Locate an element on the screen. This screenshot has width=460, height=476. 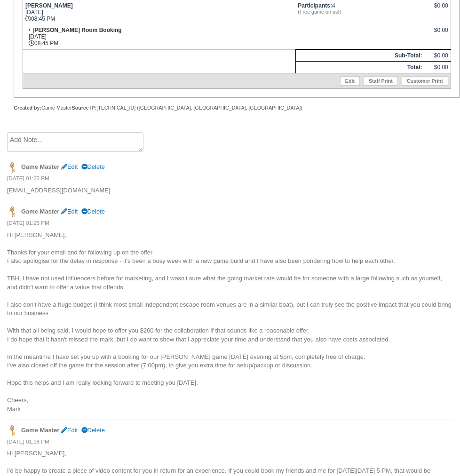
strong: Participants is located at coordinates (315, 6).